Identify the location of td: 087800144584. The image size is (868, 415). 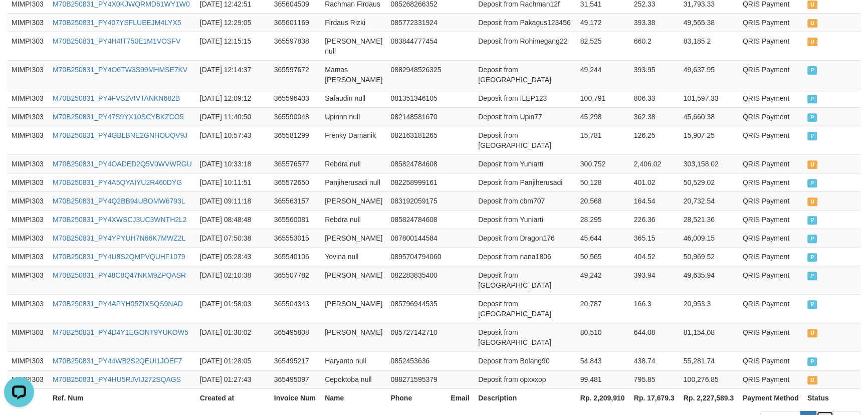
(416, 238).